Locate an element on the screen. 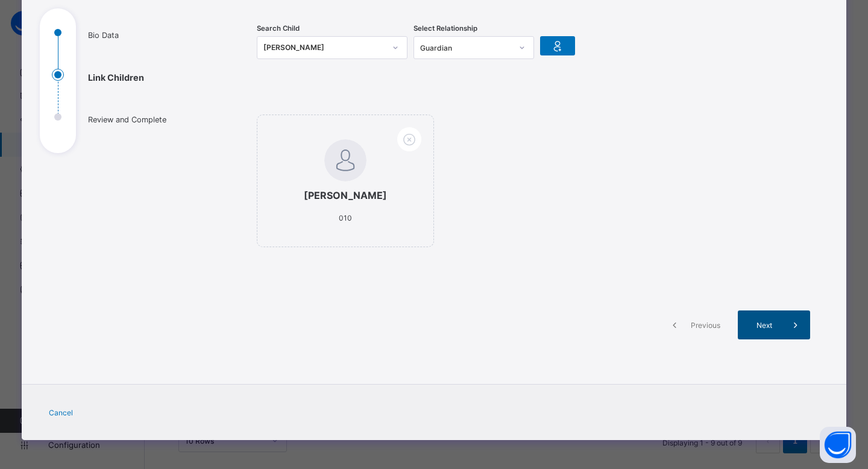  span: Search Child is located at coordinates (278, 28).